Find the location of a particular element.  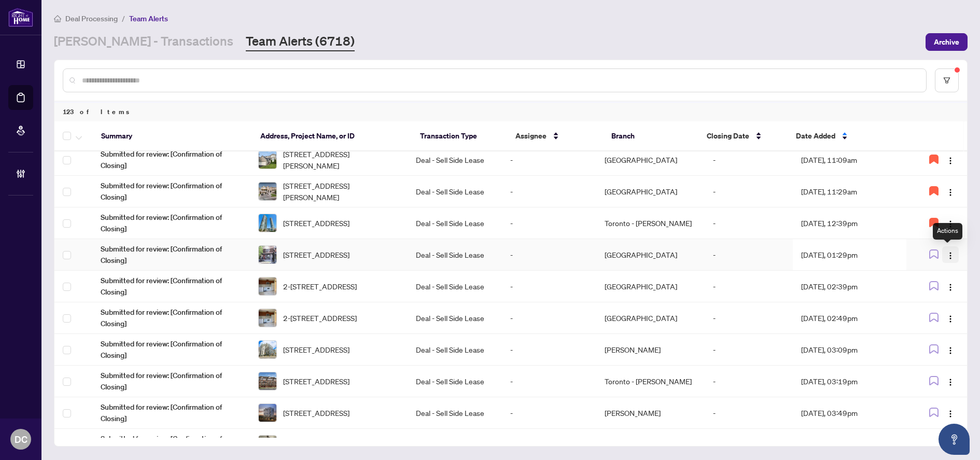

th: Date Added is located at coordinates (844, 136).